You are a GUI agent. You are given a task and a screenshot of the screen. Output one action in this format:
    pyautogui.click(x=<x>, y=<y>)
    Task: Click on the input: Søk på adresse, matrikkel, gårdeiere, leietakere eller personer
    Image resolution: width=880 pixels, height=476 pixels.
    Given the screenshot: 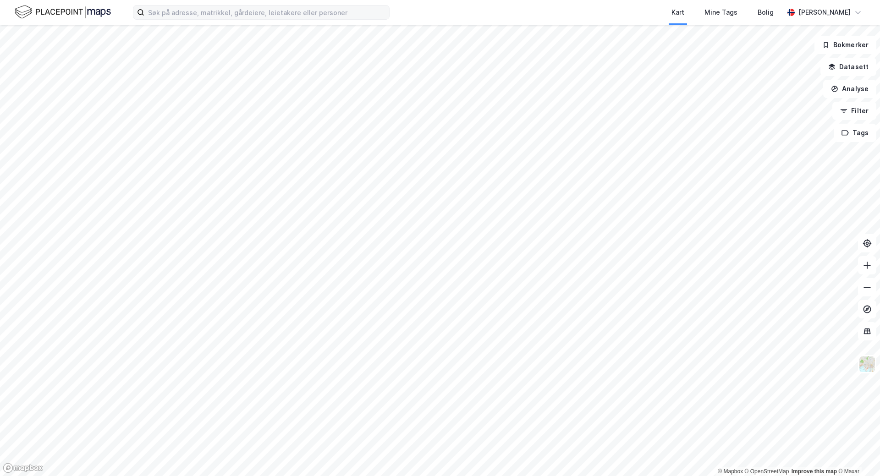 What is the action you would take?
    pyautogui.click(x=267, y=12)
    